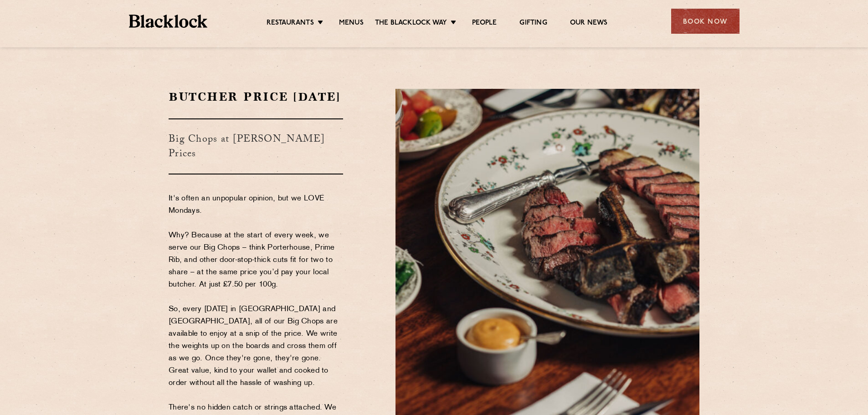 The height and width of the screenshot is (415, 868). What do you see at coordinates (533, 24) in the screenshot?
I see `a: Gifting` at bounding box center [533, 24].